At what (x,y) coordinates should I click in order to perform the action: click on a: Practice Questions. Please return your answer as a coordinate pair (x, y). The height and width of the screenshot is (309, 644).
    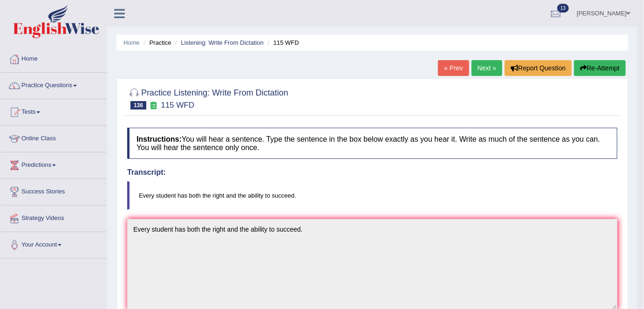
    Looking at the image, I should click on (53, 84).